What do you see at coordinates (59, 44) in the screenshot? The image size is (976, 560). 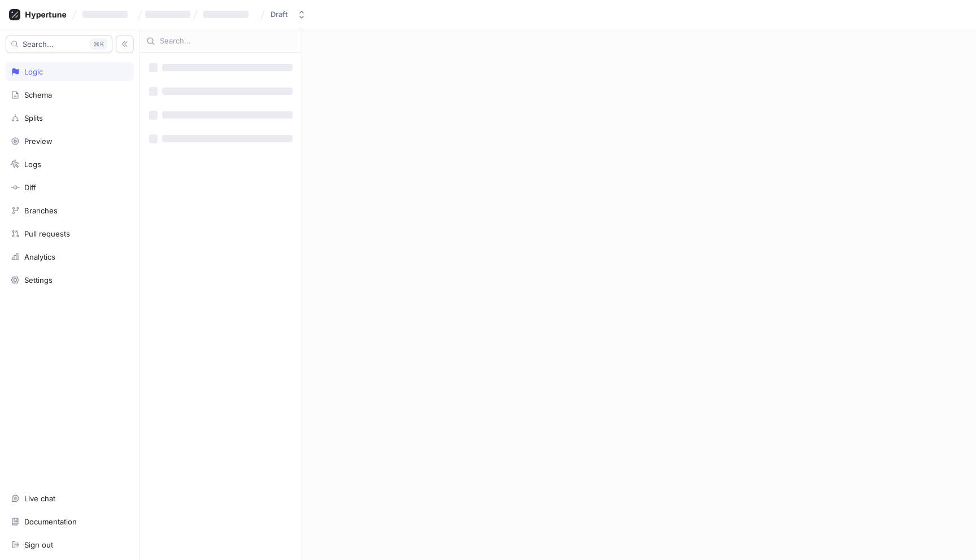 I see `button: Search...K` at bounding box center [59, 44].